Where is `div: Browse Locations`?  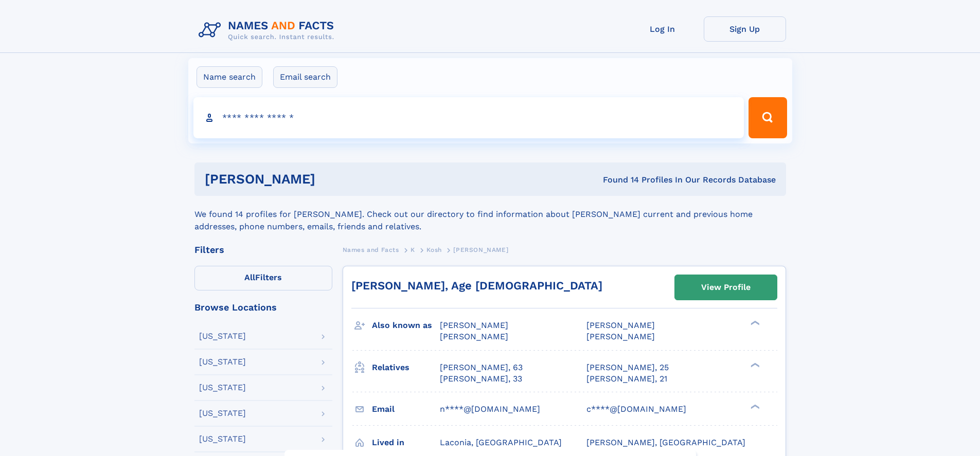
div: Browse Locations is located at coordinates (264, 307).